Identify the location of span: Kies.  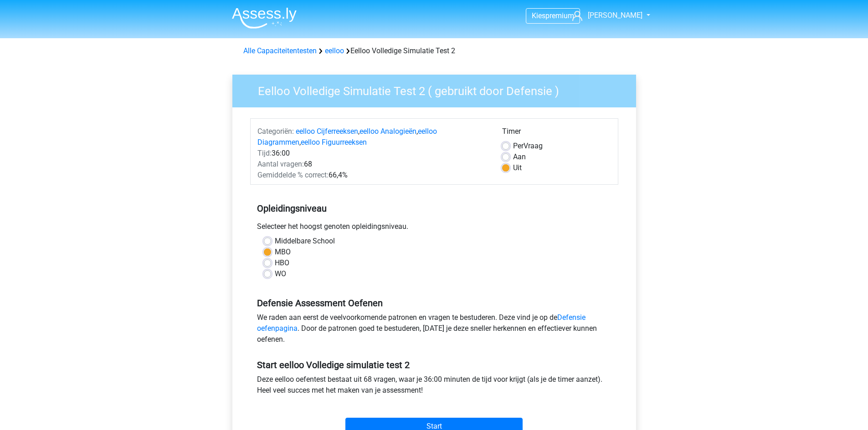
(538, 15).